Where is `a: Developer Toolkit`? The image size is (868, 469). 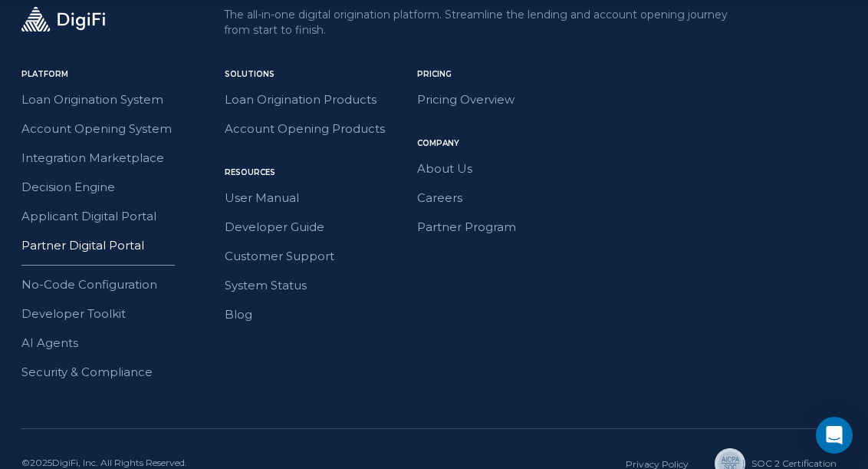
a: Developer Toolkit is located at coordinates (92, 314).